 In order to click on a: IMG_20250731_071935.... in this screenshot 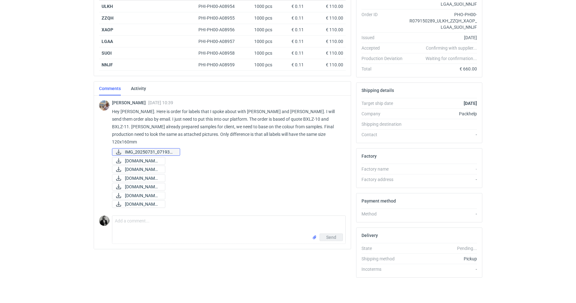, I will do `click(146, 152)`.